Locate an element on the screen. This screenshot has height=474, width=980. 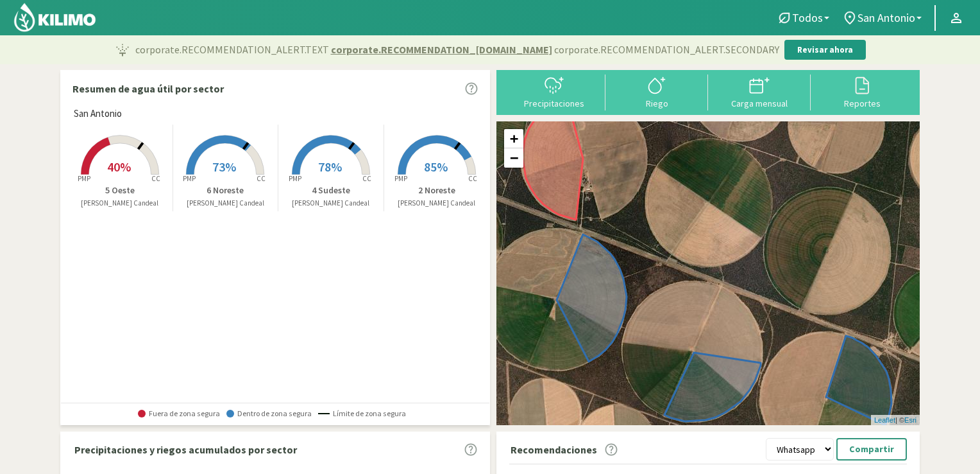
span: 40% is located at coordinates (119, 166).